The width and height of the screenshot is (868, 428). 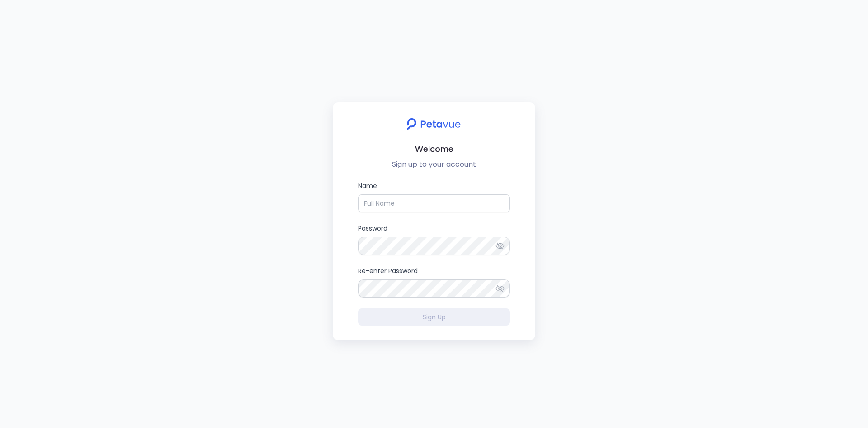 What do you see at coordinates (434, 164) in the screenshot?
I see `p: Sign up to your account` at bounding box center [434, 164].